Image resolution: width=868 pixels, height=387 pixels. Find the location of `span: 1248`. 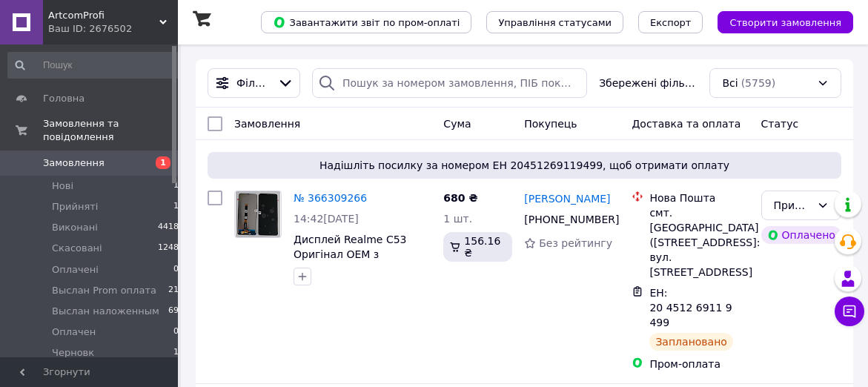

span: 1248 is located at coordinates (168, 248).